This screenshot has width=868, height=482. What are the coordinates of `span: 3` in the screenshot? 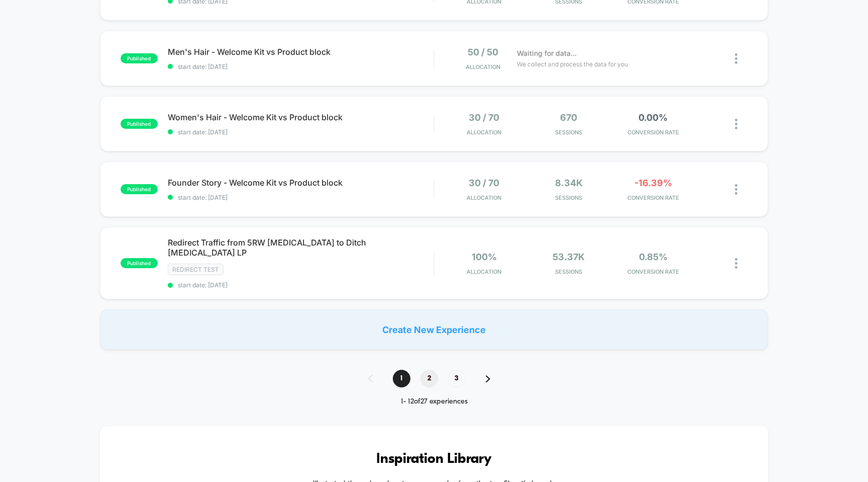 It's located at (457, 378).